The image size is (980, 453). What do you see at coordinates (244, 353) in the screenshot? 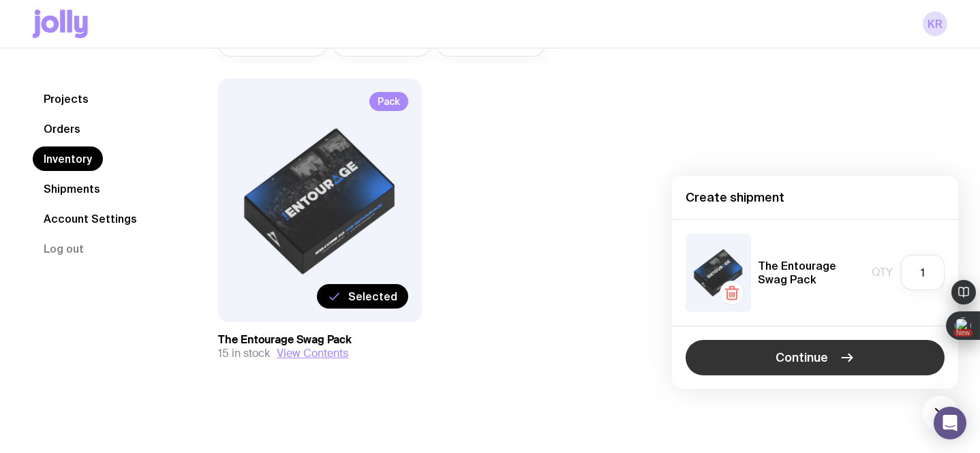
I see `span: 15 in stock` at bounding box center [244, 353].